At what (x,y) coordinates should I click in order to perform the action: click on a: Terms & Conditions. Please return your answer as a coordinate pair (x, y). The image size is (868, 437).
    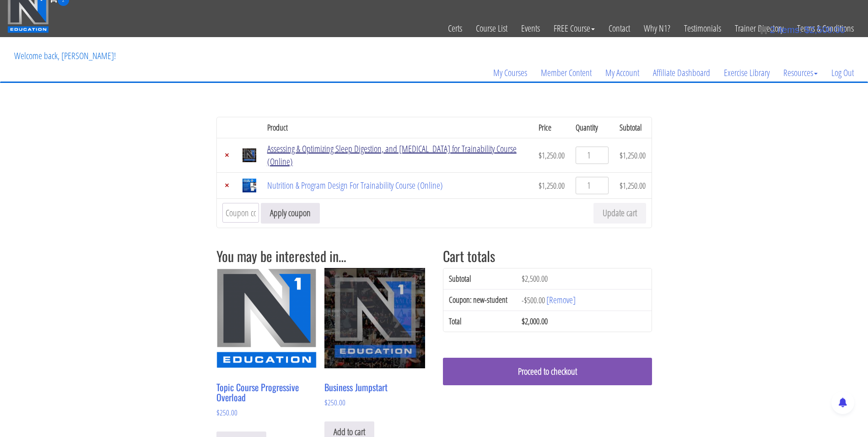
    Looking at the image, I should click on (826, 29).